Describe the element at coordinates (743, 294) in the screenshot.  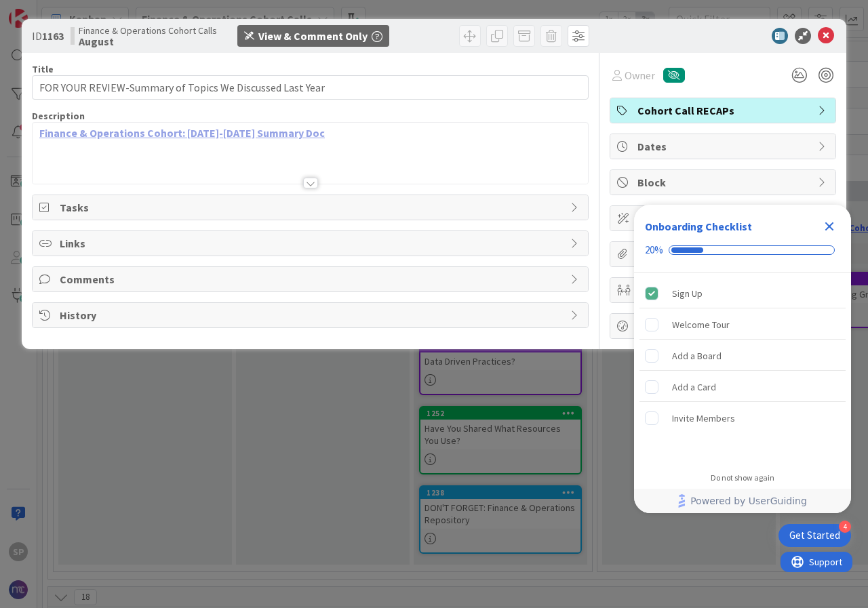
I see `div: Sign Up is complete.` at that location.